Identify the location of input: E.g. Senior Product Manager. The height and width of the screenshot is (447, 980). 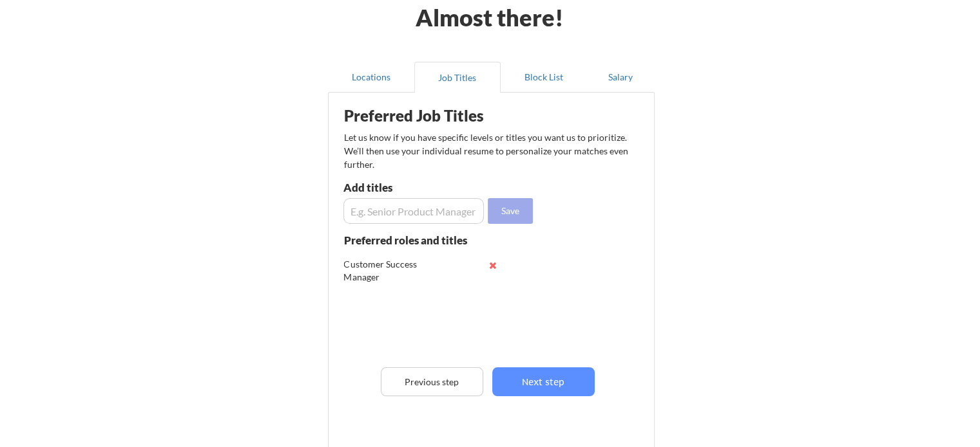
(414, 212).